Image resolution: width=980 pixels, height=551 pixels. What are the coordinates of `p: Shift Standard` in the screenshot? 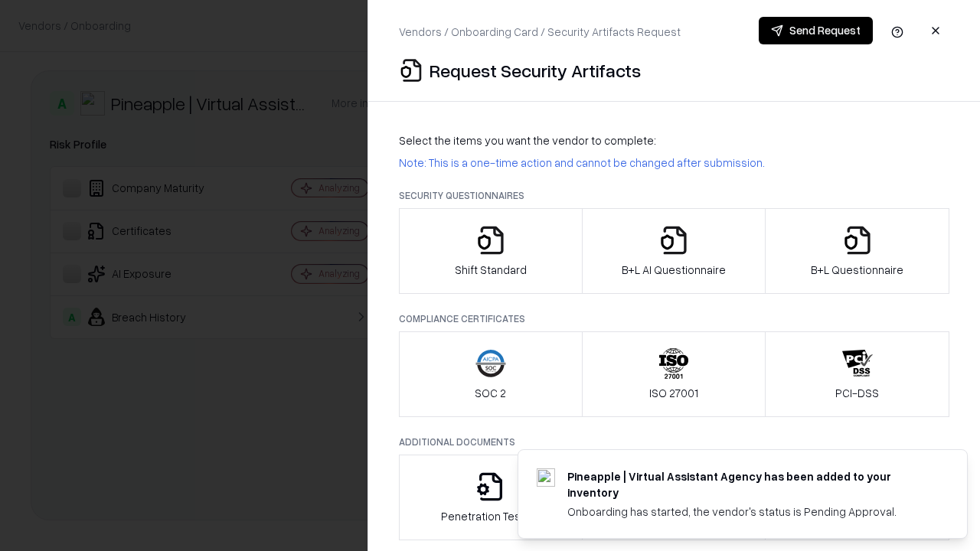 It's located at (491, 270).